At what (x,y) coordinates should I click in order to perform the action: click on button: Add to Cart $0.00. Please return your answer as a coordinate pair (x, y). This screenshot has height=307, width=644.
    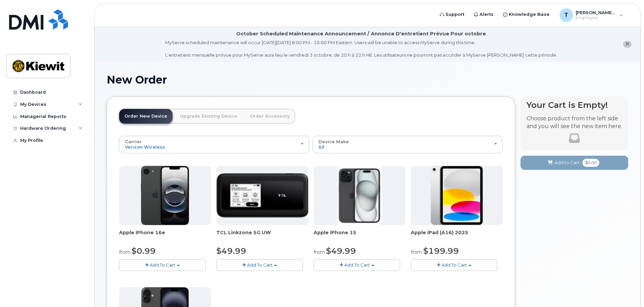
    Looking at the image, I should click on (574, 162).